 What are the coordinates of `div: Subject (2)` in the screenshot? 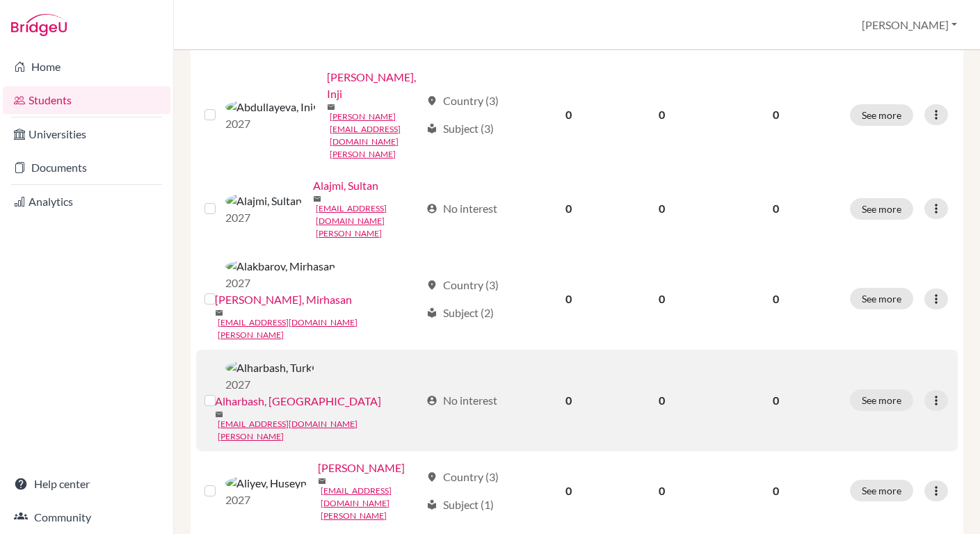 It's located at (459, 312).